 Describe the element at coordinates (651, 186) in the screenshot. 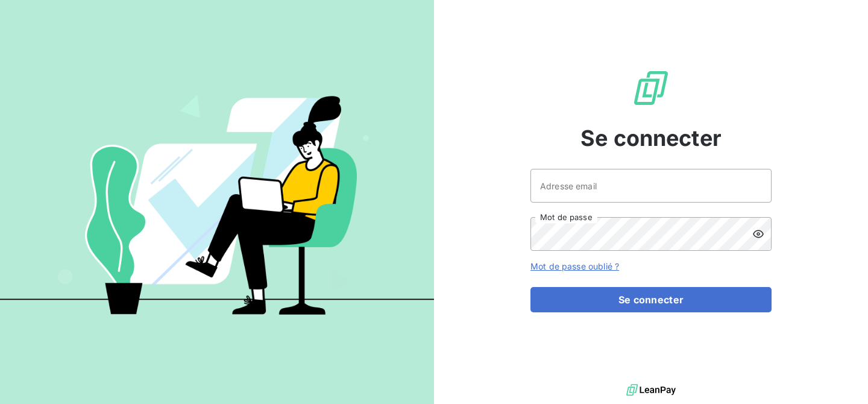

I see `input: placeholder` at that location.